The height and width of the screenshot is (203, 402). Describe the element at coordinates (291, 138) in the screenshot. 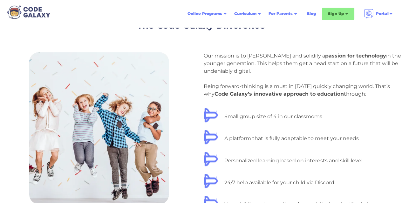

I see `div: A platform that is fully adaptable to meet your needs` at that location.